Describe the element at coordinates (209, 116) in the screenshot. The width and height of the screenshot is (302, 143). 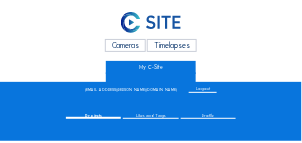
I see `span: Profile` at that location.